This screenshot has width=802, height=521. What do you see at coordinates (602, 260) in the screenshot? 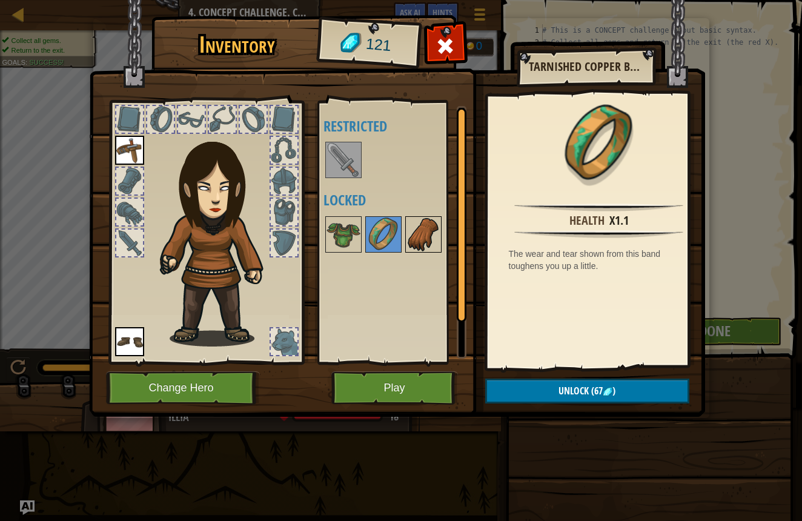
I see `div: The wear and tear shown from this band toughens you up a little.` at bounding box center [602, 260].